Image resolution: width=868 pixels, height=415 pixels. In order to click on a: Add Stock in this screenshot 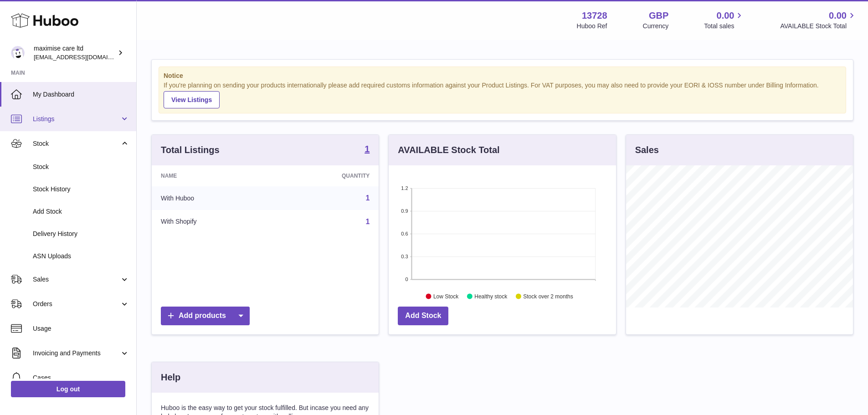, I will do `click(423, 316)`.